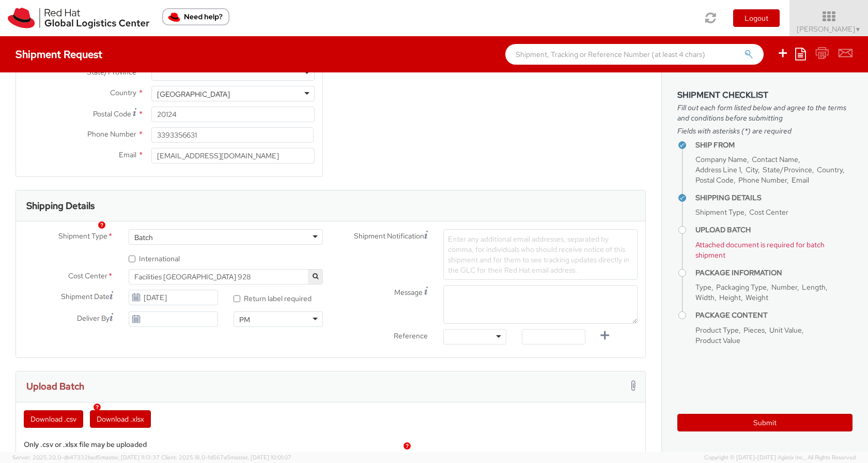 This screenshot has height=463, width=868. I want to click on div: Batch, so click(144, 237).